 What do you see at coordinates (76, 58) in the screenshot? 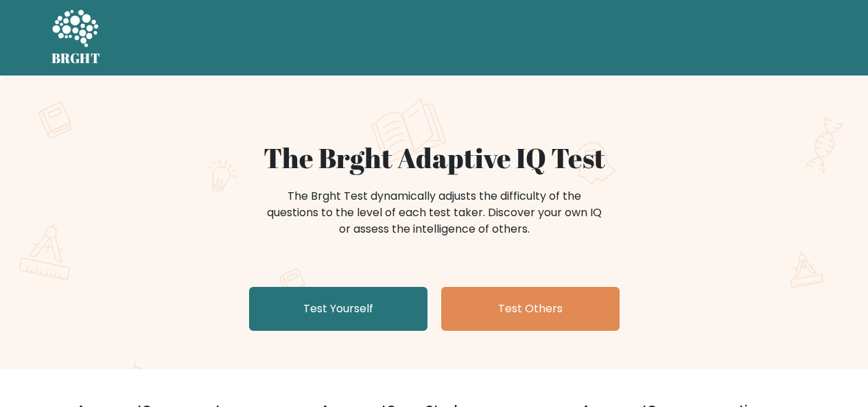
I see `h5: BRGHT` at bounding box center [76, 58].